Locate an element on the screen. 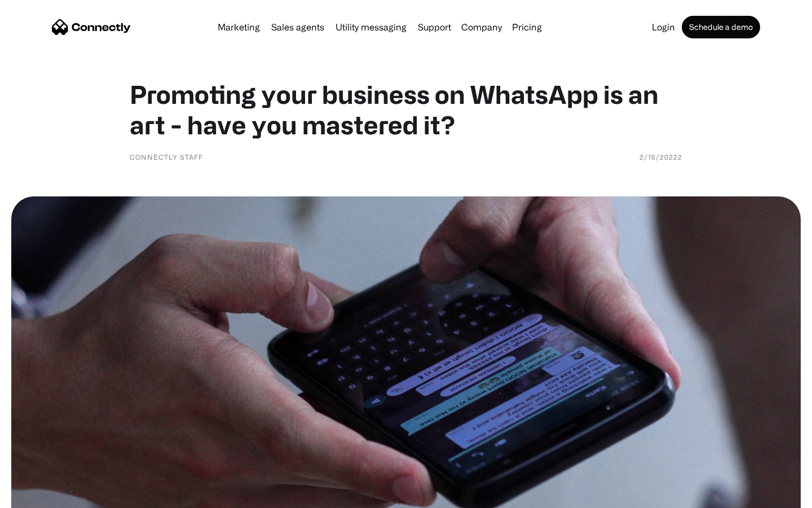 The width and height of the screenshot is (812, 508). div: 2/16/20222 is located at coordinates (661, 157).